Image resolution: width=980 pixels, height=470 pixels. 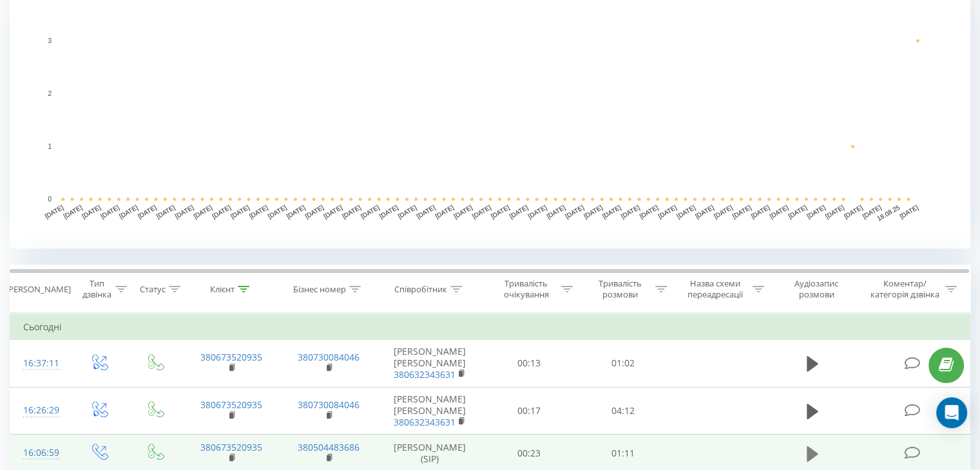 I want to click on div: Бізнес номер, so click(x=319, y=289).